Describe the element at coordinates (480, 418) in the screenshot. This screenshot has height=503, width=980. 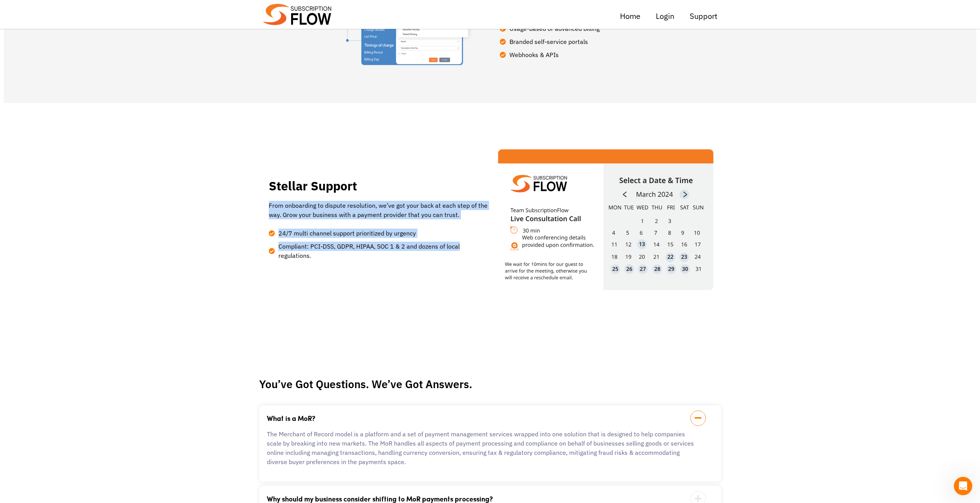
I see `a: What is a MoR?` at that location.